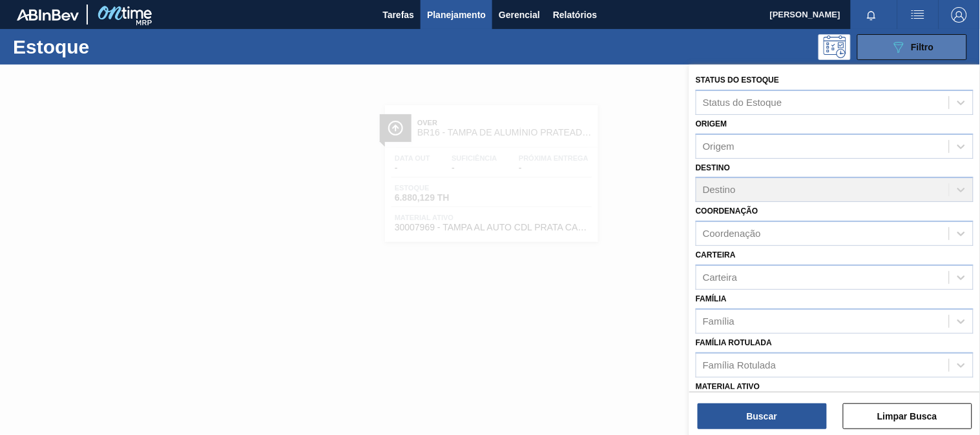  I want to click on h1: Estoque, so click(105, 46).